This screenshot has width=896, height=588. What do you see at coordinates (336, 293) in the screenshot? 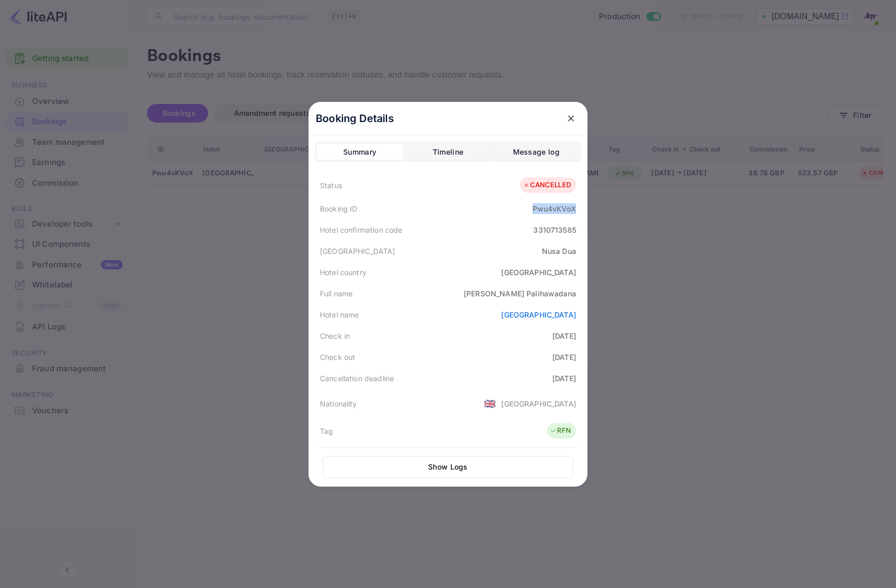
I see `div: Full name` at bounding box center [336, 293].